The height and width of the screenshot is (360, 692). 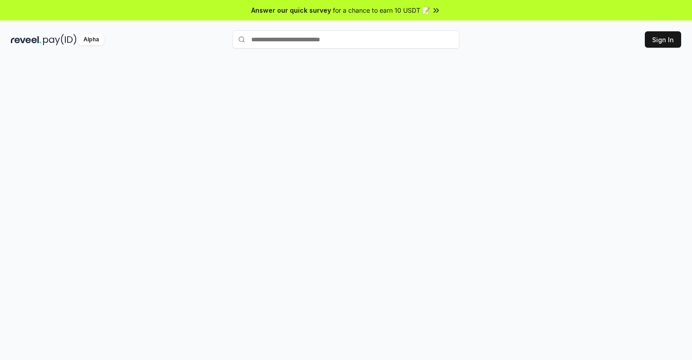 What do you see at coordinates (26, 39) in the screenshot?
I see `img: reveel_dark` at bounding box center [26, 39].